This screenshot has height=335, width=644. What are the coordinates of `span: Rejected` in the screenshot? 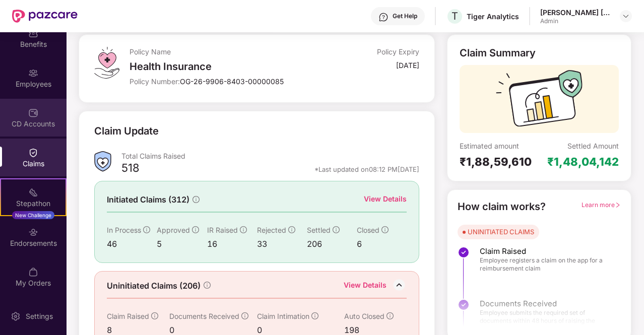 It's located at (271, 230).